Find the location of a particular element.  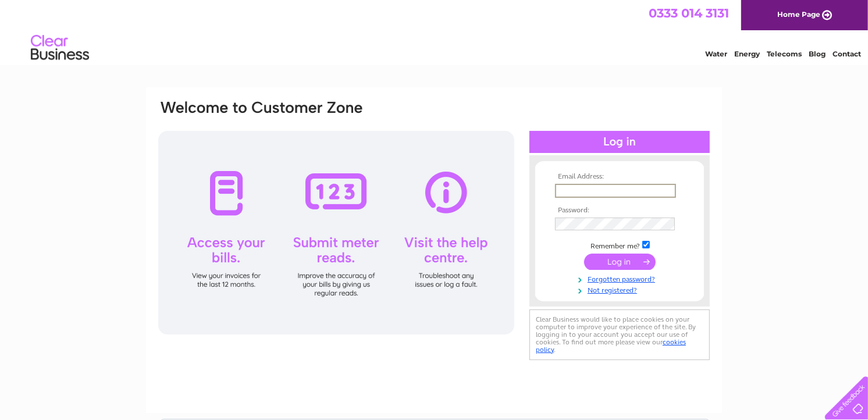

a: Energy is located at coordinates (747, 54).